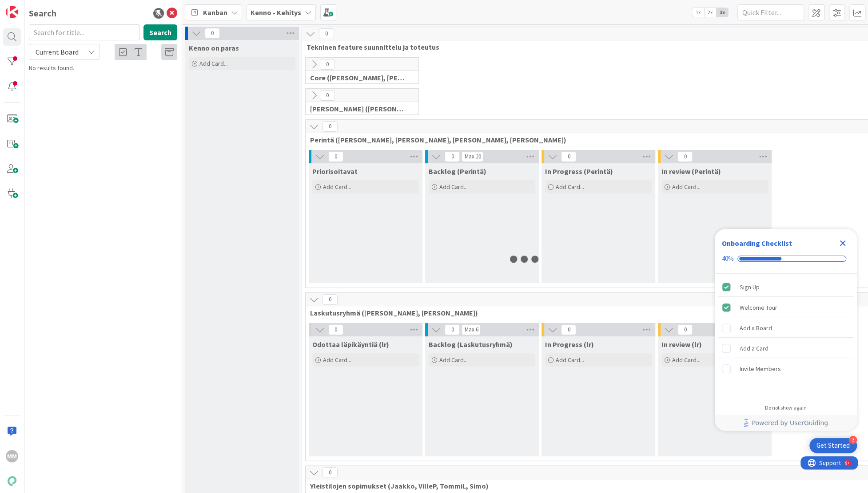 The image size is (868, 493). Describe the element at coordinates (570, 345) in the screenshot. I see `span: In Progress (lr)` at that location.